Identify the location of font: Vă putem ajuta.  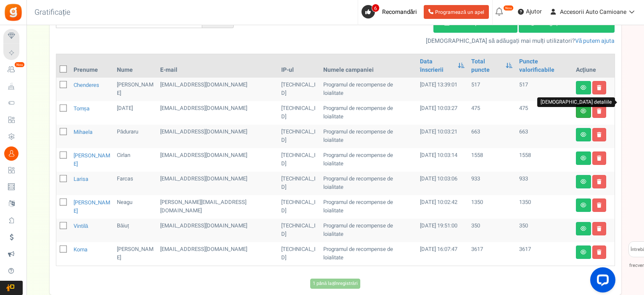
(595, 40).